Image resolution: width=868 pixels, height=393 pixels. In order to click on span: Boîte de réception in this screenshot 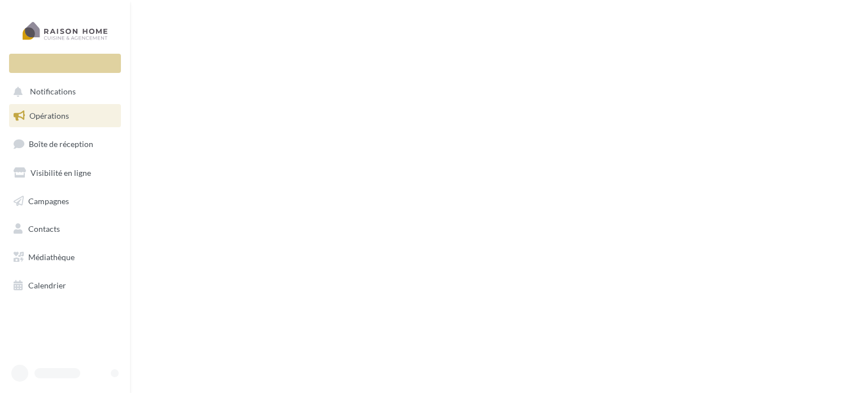, I will do `click(61, 144)`.